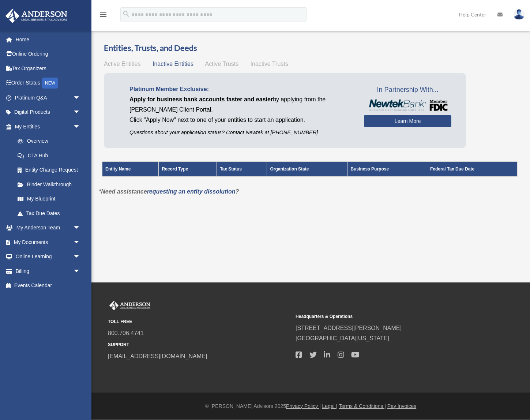 The height and width of the screenshot is (420, 530). Describe the element at coordinates (49, 39) in the screenshot. I see `a: Home` at that location.